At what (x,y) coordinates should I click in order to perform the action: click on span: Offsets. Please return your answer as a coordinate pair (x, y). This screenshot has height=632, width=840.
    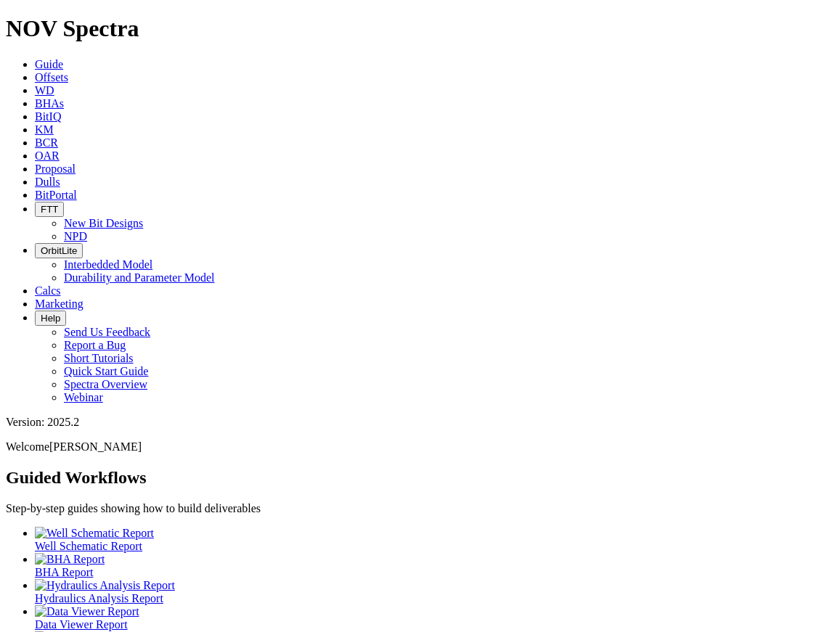
    Looking at the image, I should click on (51, 77).